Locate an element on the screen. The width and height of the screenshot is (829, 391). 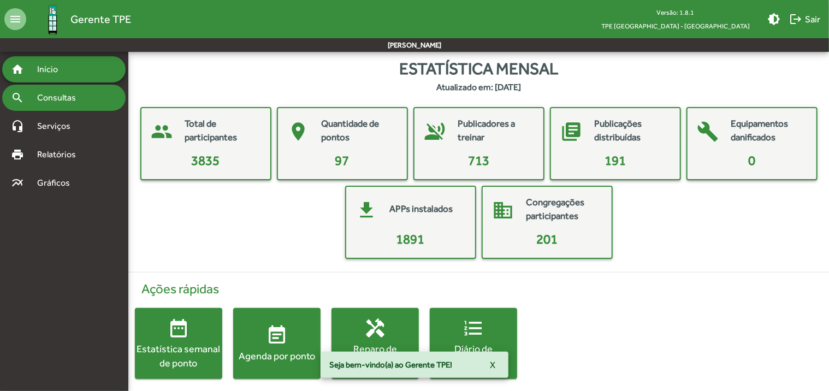
button: Sair is located at coordinates (804, 19).